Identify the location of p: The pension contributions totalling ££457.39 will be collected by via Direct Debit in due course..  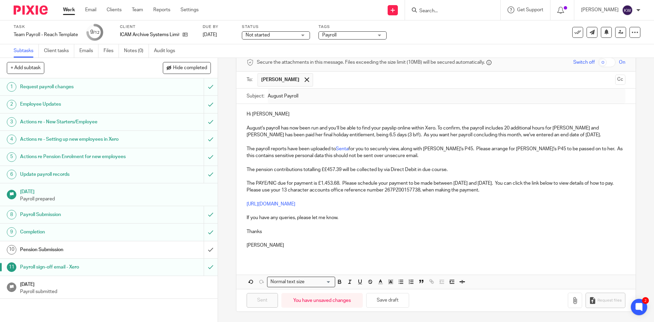
(436, 170).